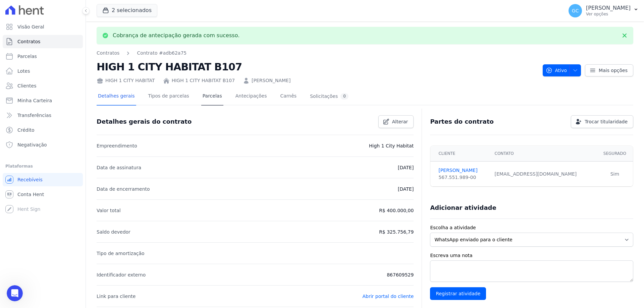 The height and width of the screenshot is (308, 644). Describe the element at coordinates (251, 97) in the screenshot. I see `a: Antecipações` at that location.